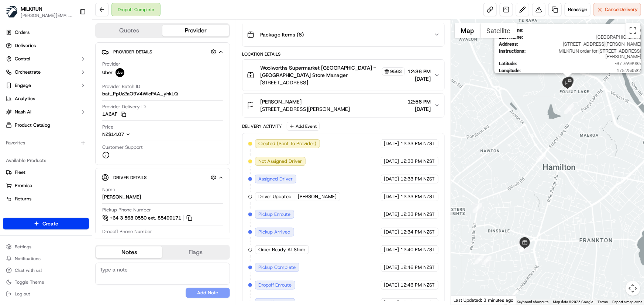  Describe the element at coordinates (584, 30) in the screenshot. I see `span: Grace` at that location.